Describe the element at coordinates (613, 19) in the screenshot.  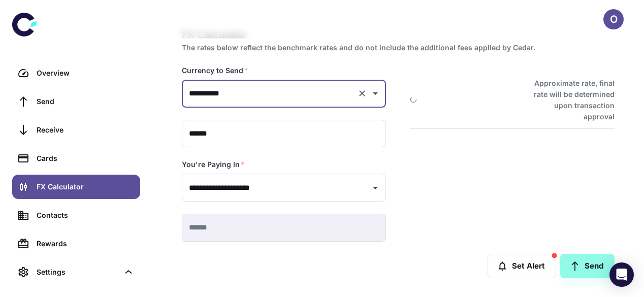
I see `button: O` at that location.